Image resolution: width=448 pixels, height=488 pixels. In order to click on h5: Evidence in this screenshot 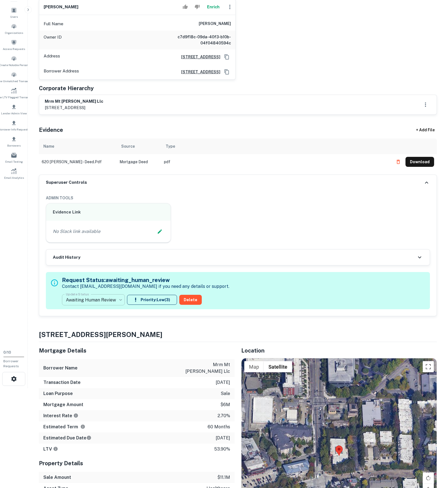, I will do `click(51, 130)`.